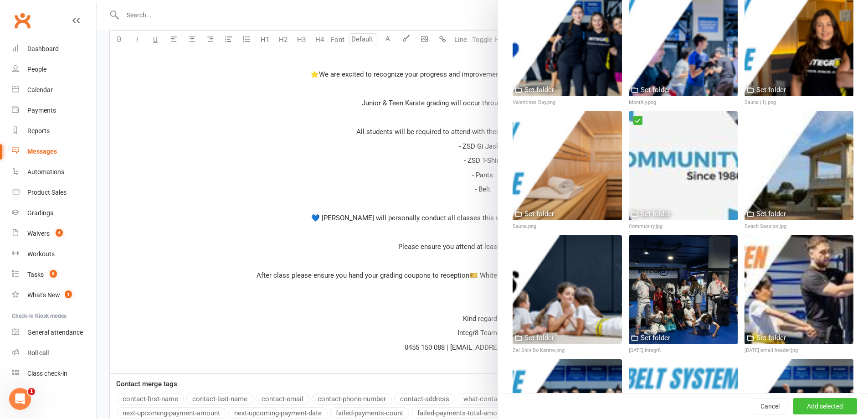 This screenshot has height=419, width=868. Describe the element at coordinates (53, 273) in the screenshot. I see `span: 8` at that location.